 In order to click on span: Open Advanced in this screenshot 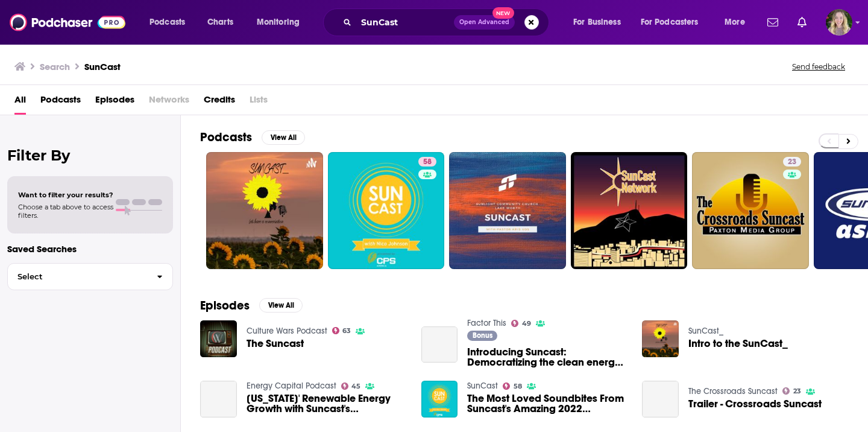, I will do `click(484, 22)`.